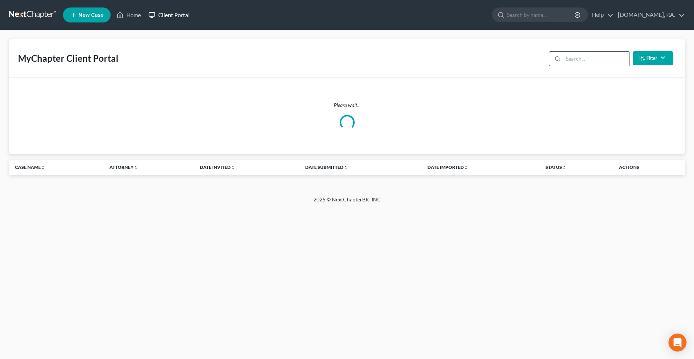 The image size is (694, 359). I want to click on a: Statusunfold_more, so click(556, 167).